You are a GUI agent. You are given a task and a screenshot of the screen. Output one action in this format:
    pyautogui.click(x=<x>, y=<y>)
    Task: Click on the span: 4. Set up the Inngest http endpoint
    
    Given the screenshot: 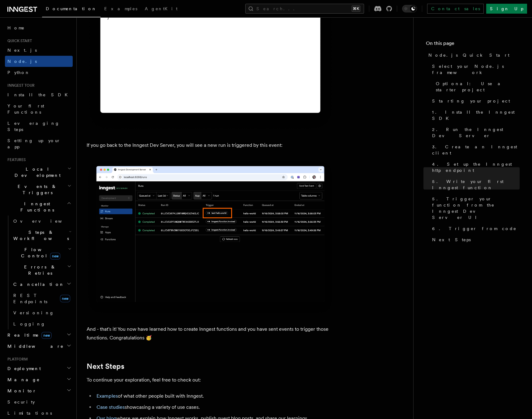 What is the action you would take?
    pyautogui.click(x=476, y=167)
    